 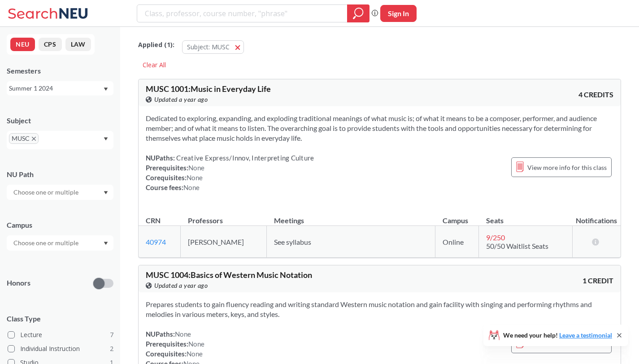 What do you see at coordinates (598, 281) in the screenshot?
I see `span: 1 CREDIT` at bounding box center [598, 281].